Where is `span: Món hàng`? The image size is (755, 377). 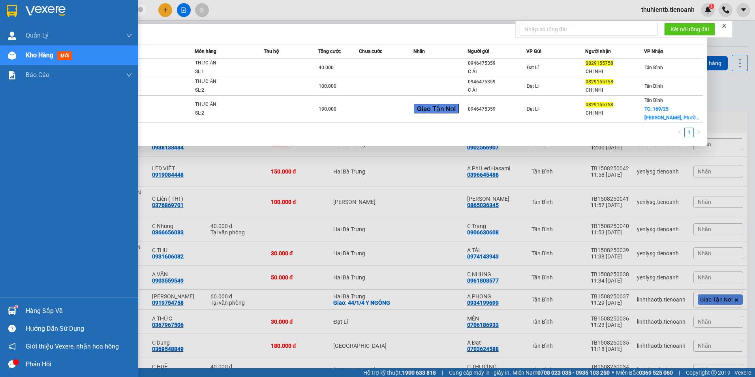 span: Món hàng is located at coordinates (205, 51).